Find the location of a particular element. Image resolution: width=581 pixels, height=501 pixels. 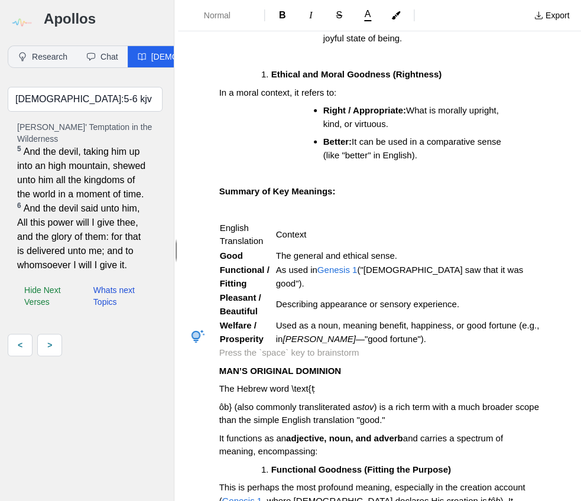

sup: 5 is located at coordinates (19, 149).